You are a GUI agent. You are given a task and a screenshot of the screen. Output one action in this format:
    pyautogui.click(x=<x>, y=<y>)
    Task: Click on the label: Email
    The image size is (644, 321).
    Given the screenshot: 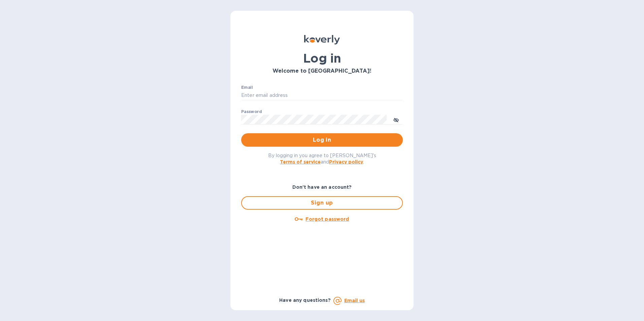 What is the action you would take?
    pyautogui.click(x=247, y=88)
    